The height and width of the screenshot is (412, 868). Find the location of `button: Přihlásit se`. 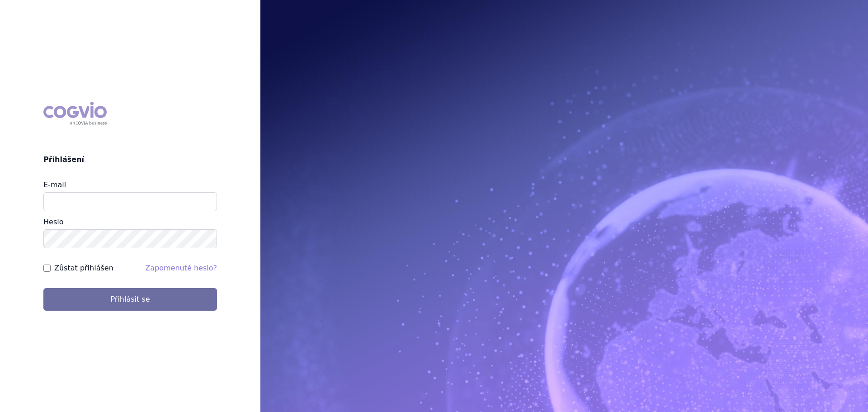

button: Přihlásit se is located at coordinates (130, 299).